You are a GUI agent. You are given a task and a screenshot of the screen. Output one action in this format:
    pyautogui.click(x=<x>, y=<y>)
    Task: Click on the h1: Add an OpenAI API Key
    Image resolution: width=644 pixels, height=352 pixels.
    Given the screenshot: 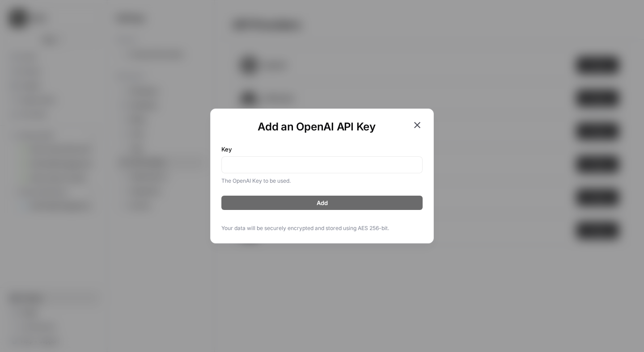 What is the action you would take?
    pyautogui.click(x=317, y=127)
    